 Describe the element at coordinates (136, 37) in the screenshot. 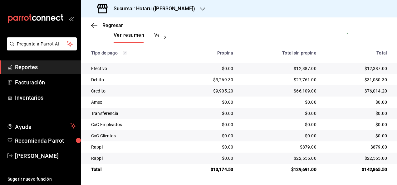

I see `div: navigation tabs` at that location.